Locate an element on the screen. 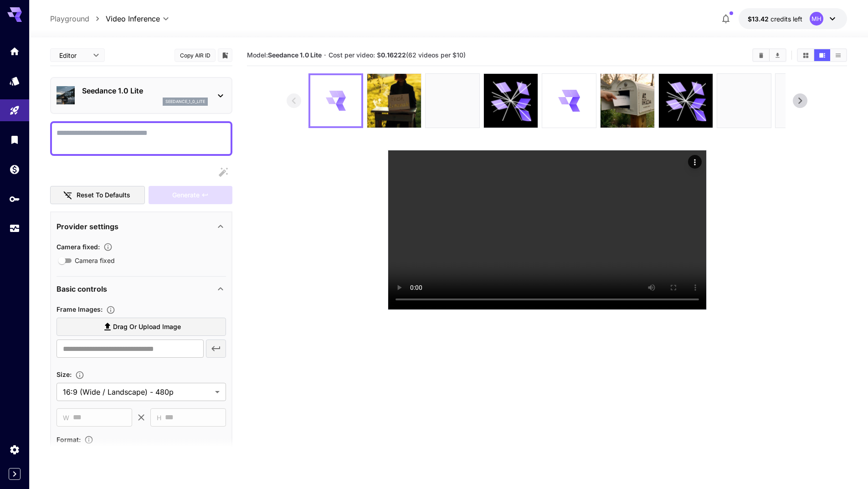  div: Home is located at coordinates (15, 51).